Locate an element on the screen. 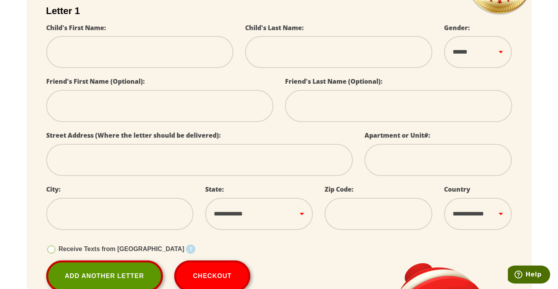 The image size is (558, 289). label: Child's First Name: is located at coordinates (76, 28).